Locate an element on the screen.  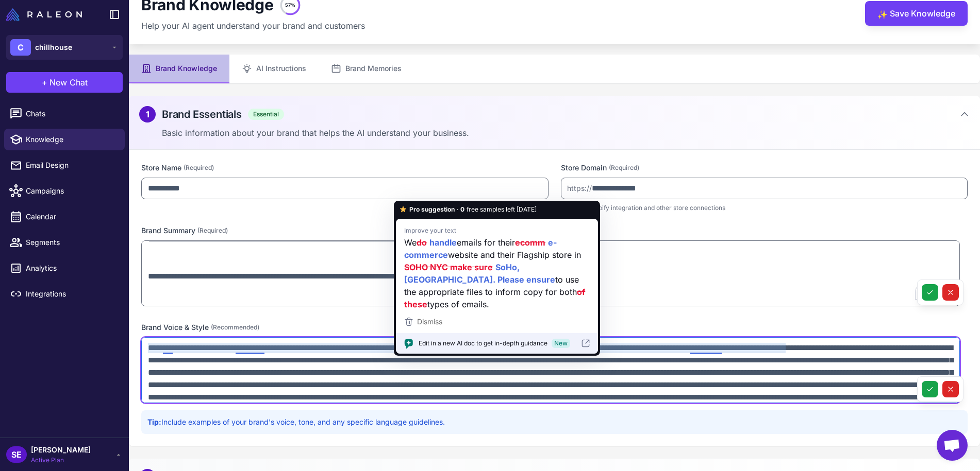
a: Campaigns is located at coordinates (64, 191).